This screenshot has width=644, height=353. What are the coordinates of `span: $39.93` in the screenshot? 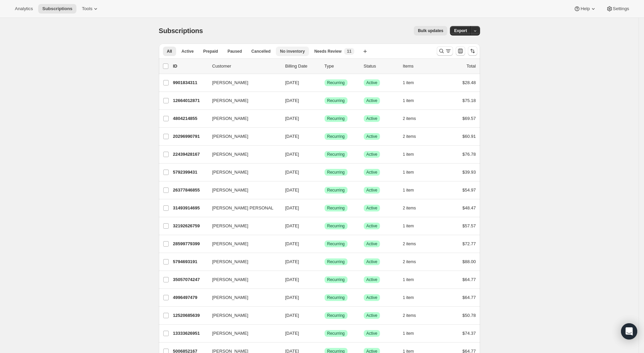 It's located at (469, 172).